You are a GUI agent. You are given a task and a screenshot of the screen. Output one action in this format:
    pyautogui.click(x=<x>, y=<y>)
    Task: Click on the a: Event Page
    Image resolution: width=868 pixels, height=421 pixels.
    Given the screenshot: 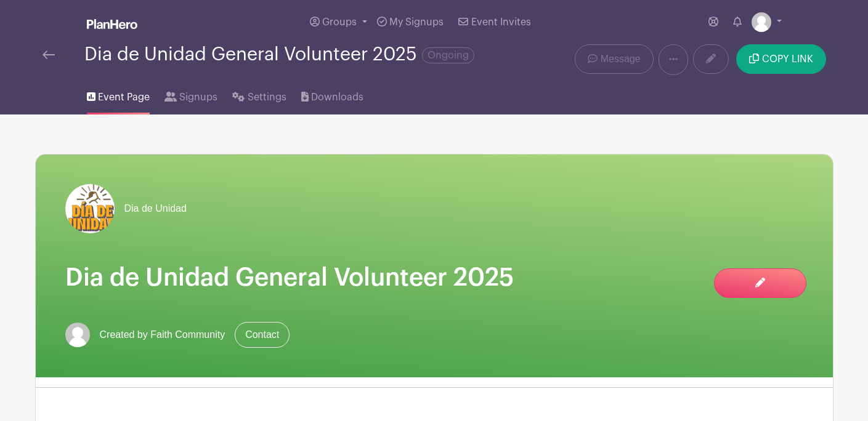 What is the action you would take?
    pyautogui.click(x=118, y=95)
    